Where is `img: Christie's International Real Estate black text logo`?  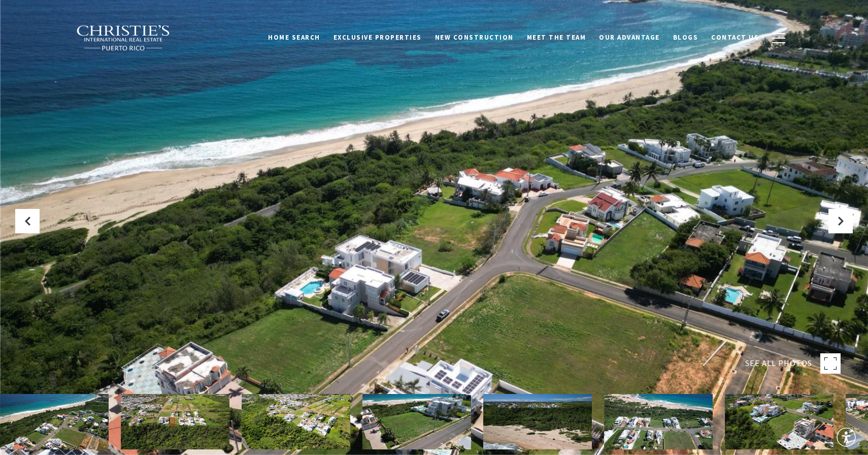 img: Christie's International Real Estate black text logo is located at coordinates (123, 38).